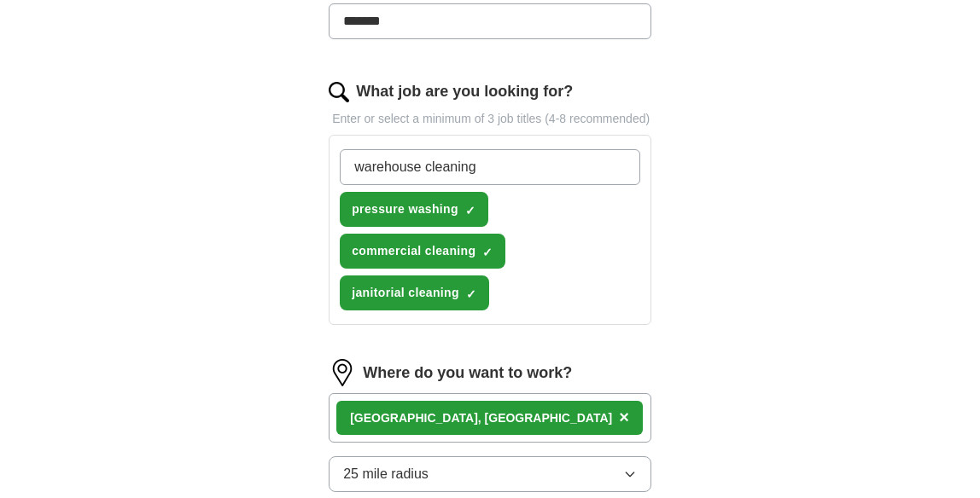 This screenshot has height=498, width=980. I want to click on button: commercial cleaning✓, so click(423, 251).